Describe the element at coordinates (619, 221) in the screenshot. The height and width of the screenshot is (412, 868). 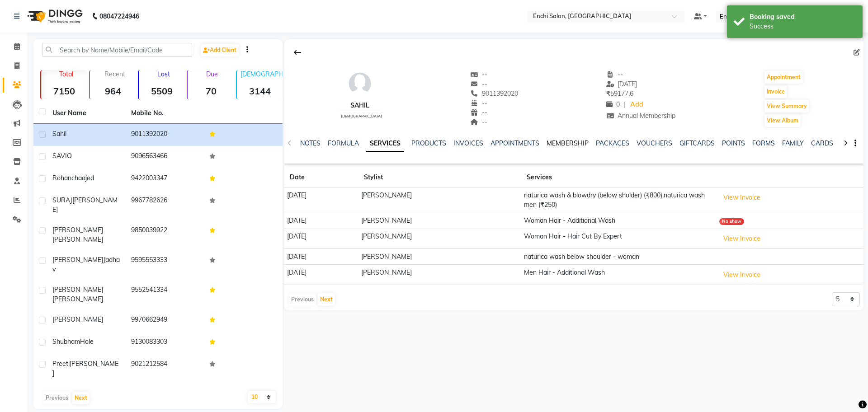
I see `td: Woman Hair - Additional Wash` at that location.